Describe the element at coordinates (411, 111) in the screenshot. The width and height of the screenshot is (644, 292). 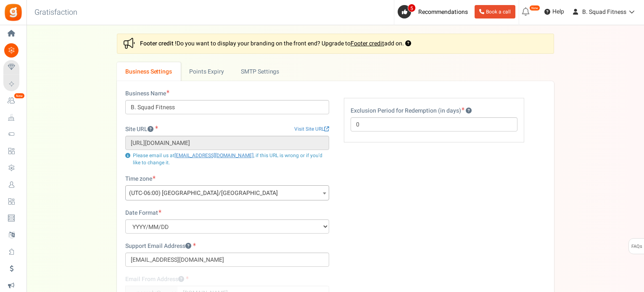
I see `label: Exclusion Period for Redemption (in days)` at that location.